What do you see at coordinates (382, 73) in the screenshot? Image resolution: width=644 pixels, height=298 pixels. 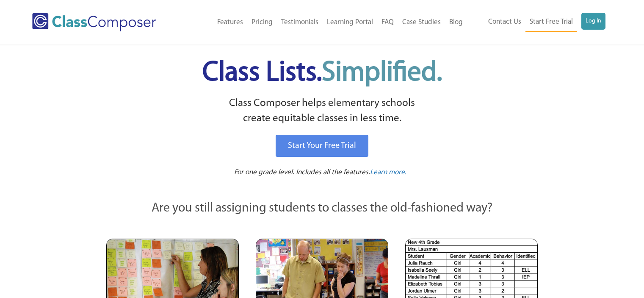 I see `span: Simplified.` at bounding box center [382, 73].